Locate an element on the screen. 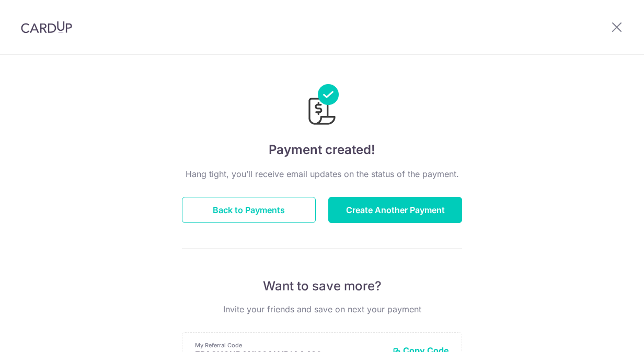 The width and height of the screenshot is (644, 352). img: CardUp is located at coordinates (46, 27).